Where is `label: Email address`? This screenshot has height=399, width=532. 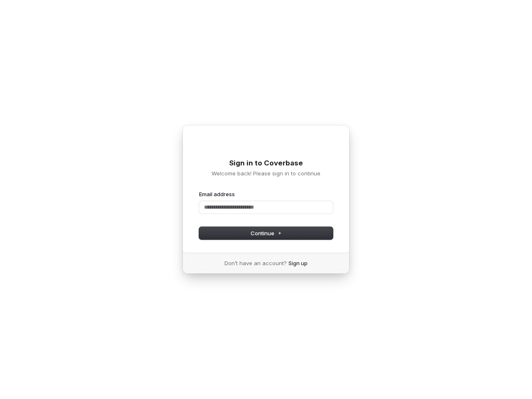
label: Email address is located at coordinates (217, 194).